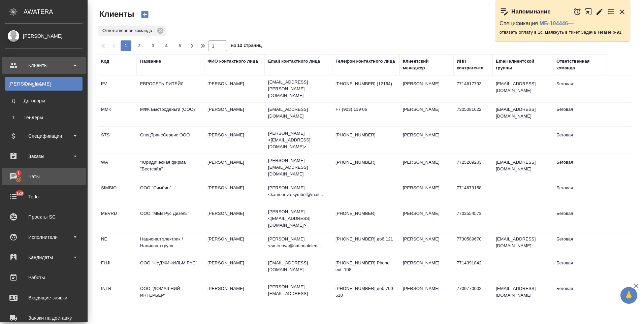  Describe the element at coordinates (577, 11) in the screenshot. I see `button: Отложить` at that location.